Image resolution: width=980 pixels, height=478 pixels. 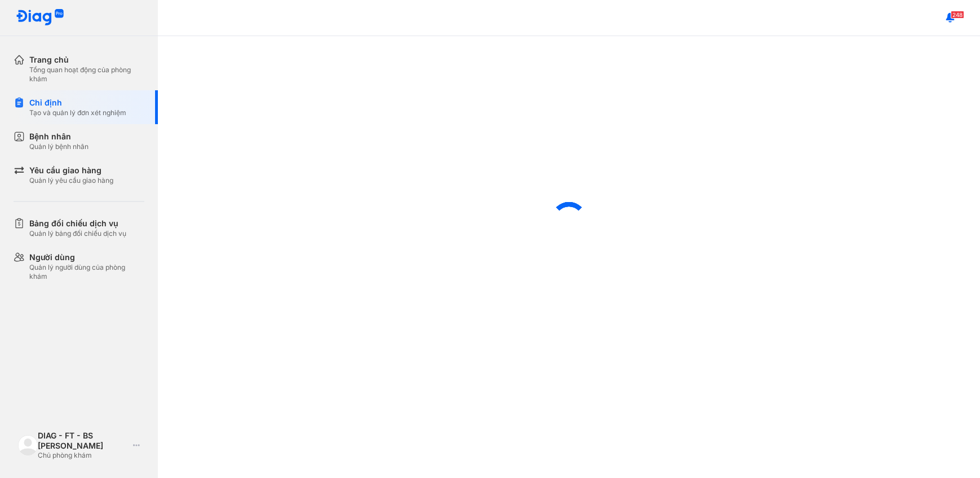 I want to click on span: 248, so click(x=957, y=14).